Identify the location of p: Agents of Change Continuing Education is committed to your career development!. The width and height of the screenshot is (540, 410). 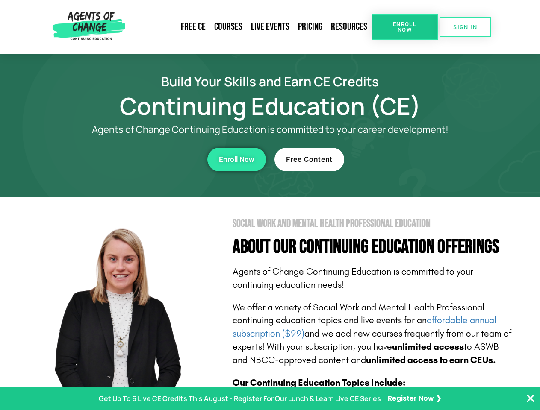
(270, 130).